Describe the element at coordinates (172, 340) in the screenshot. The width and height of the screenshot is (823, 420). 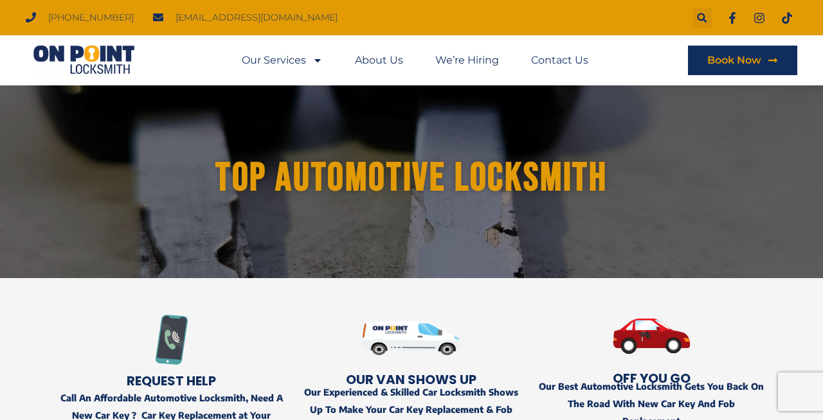
I see `img: Call for Emergency Locksmith Services Help in Coquitlam Tri-cities` at that location.